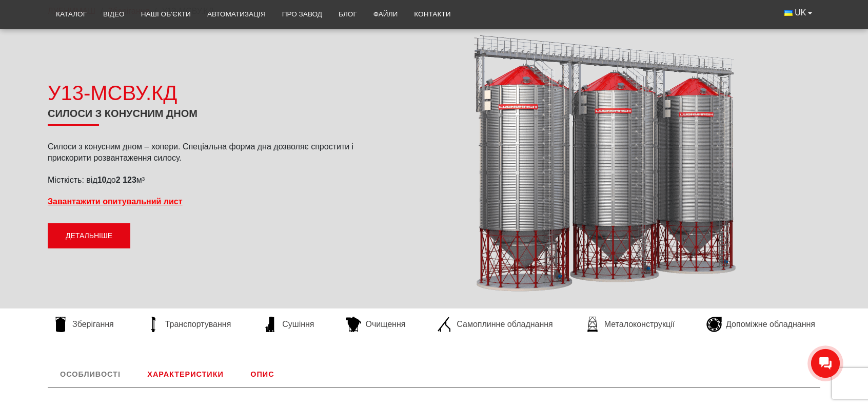 The image size is (868, 406). Describe the element at coordinates (204, 93) in the screenshot. I see `div: У13-МСВУ.КД` at that location.